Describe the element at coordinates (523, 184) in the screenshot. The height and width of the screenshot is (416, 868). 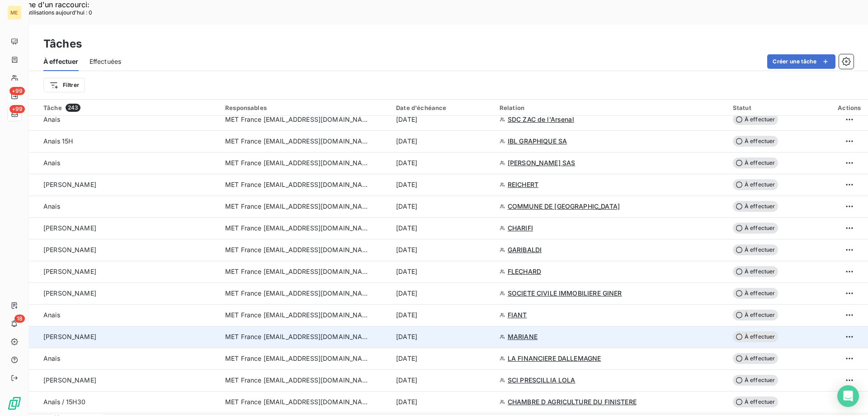
I see `span: REICHERT` at that location.